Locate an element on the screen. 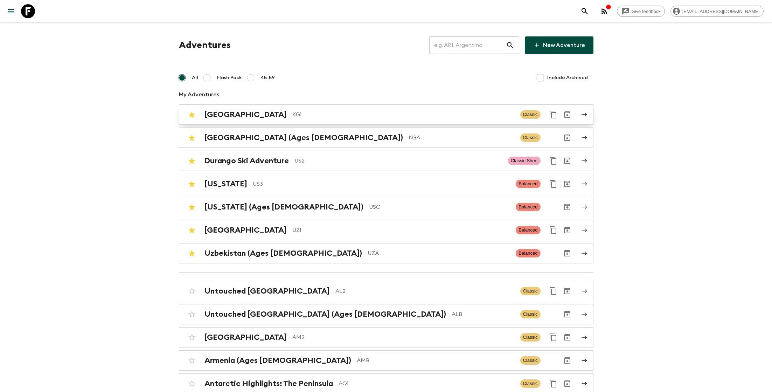 This screenshot has height=392, width=772. h2: Antarctic Highlights: The Peninsula is located at coordinates (269, 384).